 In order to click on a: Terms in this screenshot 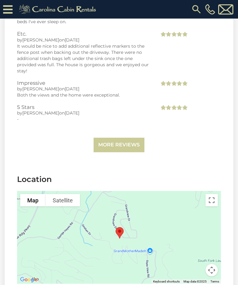, I will do `click(214, 281)`.